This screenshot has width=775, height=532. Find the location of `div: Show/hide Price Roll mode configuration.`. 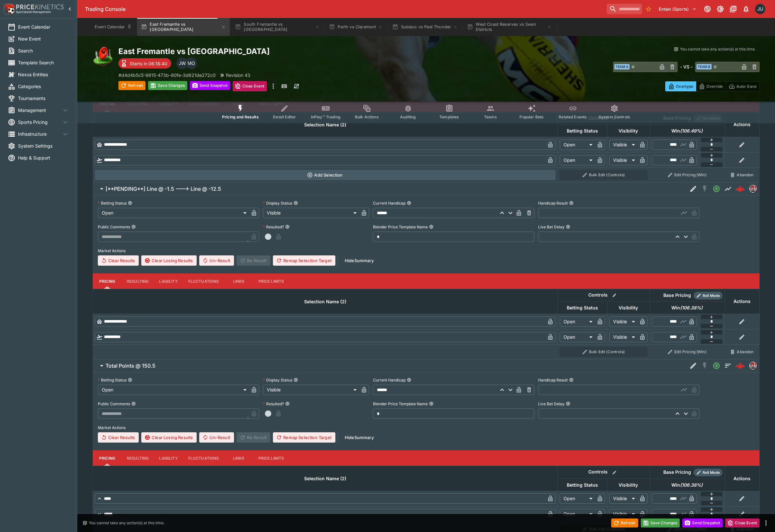

div: Show/hide Price Roll mode configuration. is located at coordinates (708, 473).